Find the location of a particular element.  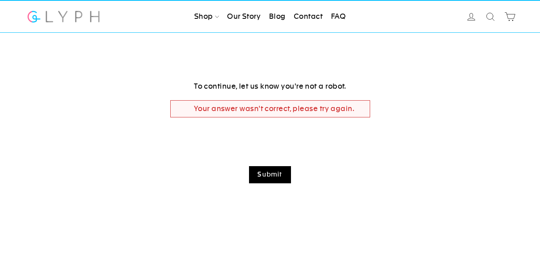

ul: Your answer wasn't correct, please try again. is located at coordinates (274, 109).